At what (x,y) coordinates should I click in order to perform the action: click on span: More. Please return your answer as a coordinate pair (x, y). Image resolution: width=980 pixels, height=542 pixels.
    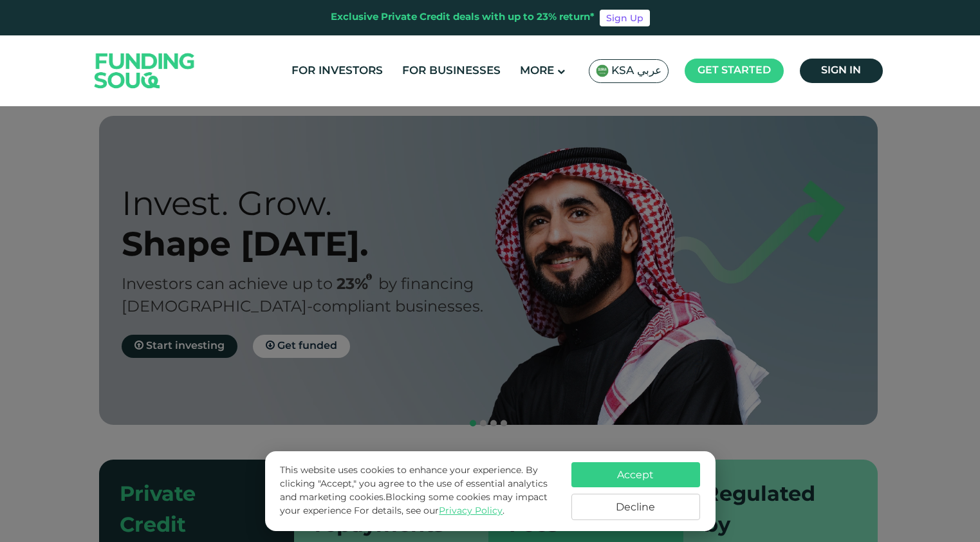
    Looking at the image, I should click on (537, 71).